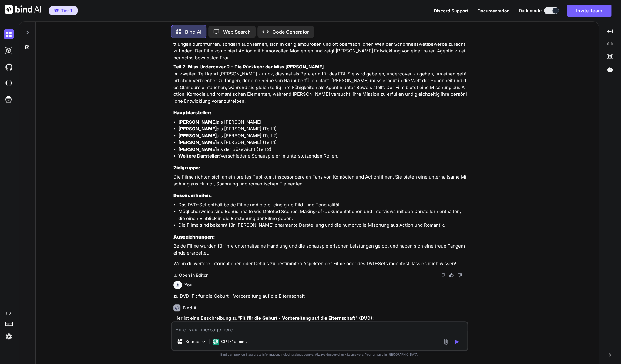  I want to click on strong: Besonderheiten:, so click(192, 195).